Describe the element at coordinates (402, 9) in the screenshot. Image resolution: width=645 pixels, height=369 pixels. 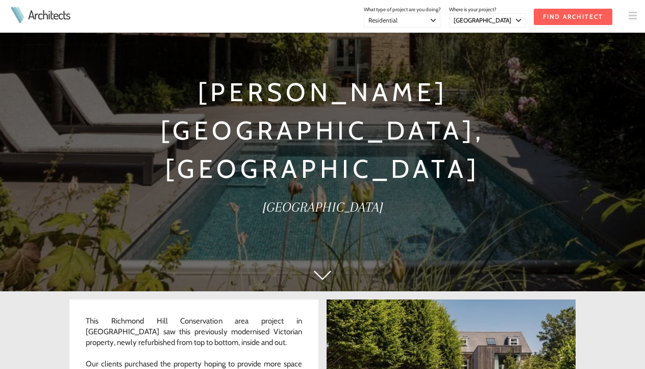
I see `span: What type of project are you doing?` at that location.